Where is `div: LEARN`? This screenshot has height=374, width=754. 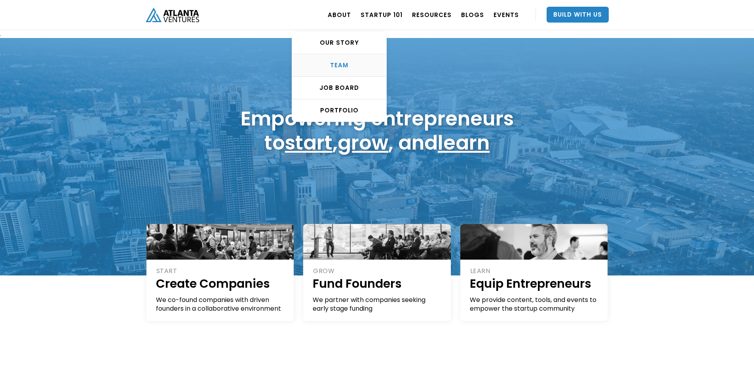
div: LEARN is located at coordinates (534, 271).